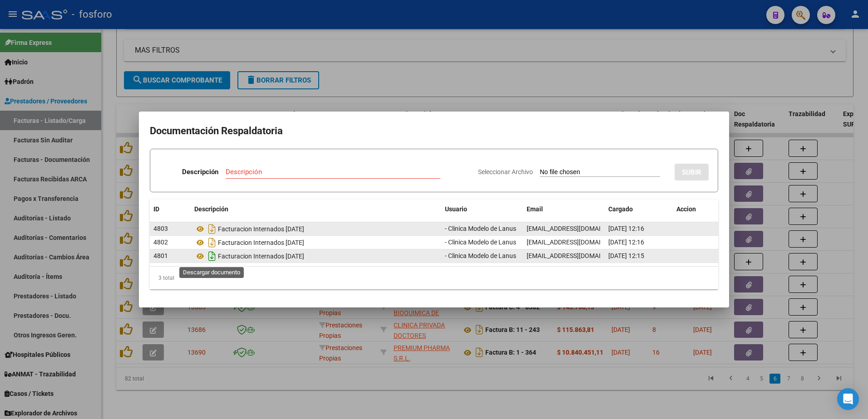  Describe the element at coordinates (563, 210) in the screenshot. I see `datatable-header-cell: Email` at that location.